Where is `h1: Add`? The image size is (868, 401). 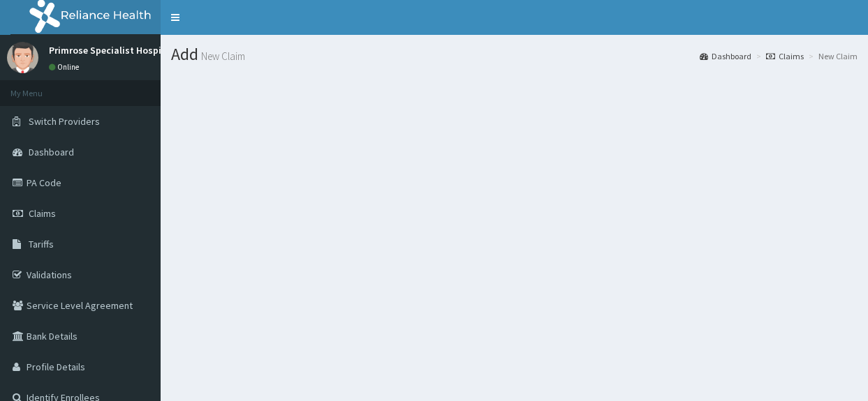
h1: Add is located at coordinates (514, 55).